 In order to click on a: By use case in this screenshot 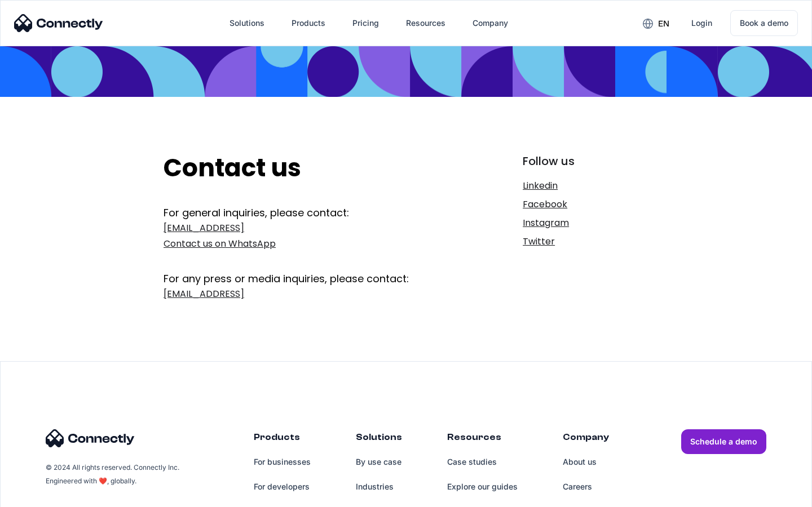, I will do `click(379, 462)`.